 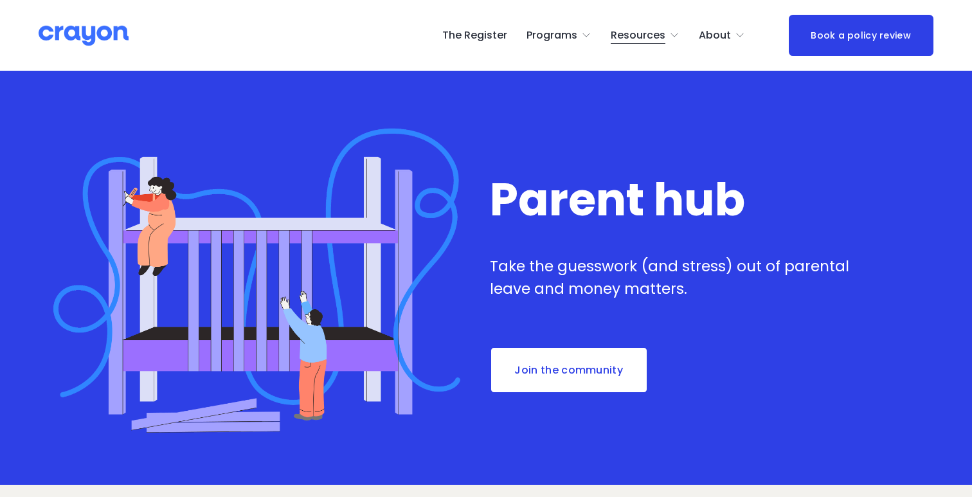 I want to click on a: The Register, so click(x=474, y=35).